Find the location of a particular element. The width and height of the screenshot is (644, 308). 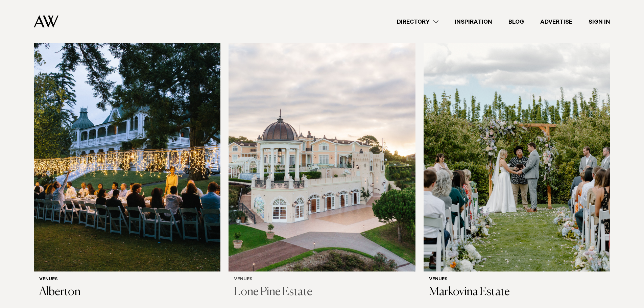

img: Auckland Weddings Logo is located at coordinates (46, 21).